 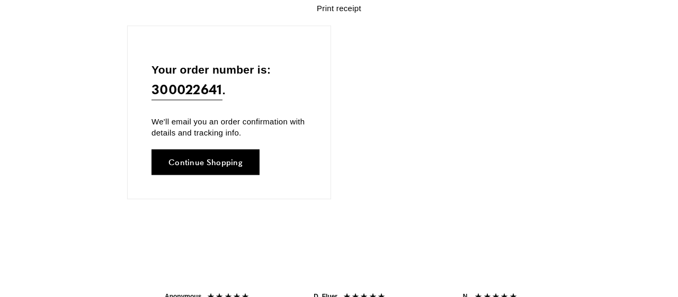 What do you see at coordinates (229, 127) in the screenshot?
I see `p: We'll email you an order confirmation with details and tracking info.` at bounding box center [229, 127].